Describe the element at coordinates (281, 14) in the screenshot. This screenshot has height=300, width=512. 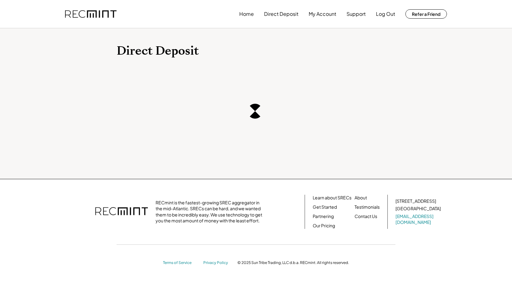
I see `button: Direct Deposit` at that location.